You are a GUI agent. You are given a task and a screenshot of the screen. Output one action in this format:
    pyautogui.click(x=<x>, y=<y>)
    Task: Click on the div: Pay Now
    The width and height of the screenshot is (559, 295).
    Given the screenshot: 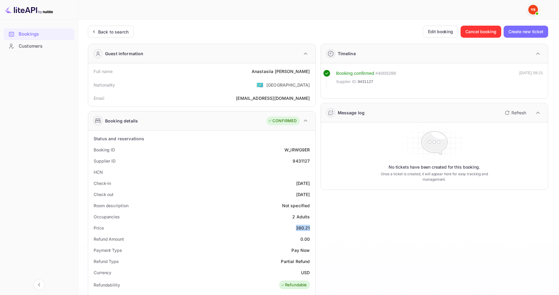 What is the action you would take?
    pyautogui.click(x=301, y=250)
    